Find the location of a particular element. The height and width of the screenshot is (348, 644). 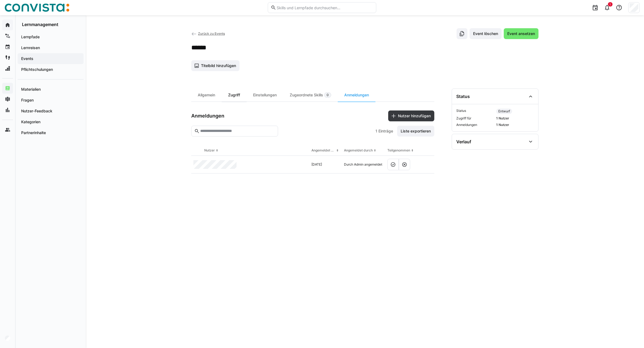

span: Liste exportieren is located at coordinates (415, 131).